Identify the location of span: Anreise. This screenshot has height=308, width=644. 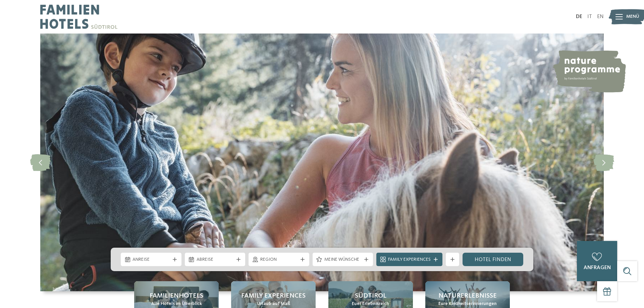
(151, 260).